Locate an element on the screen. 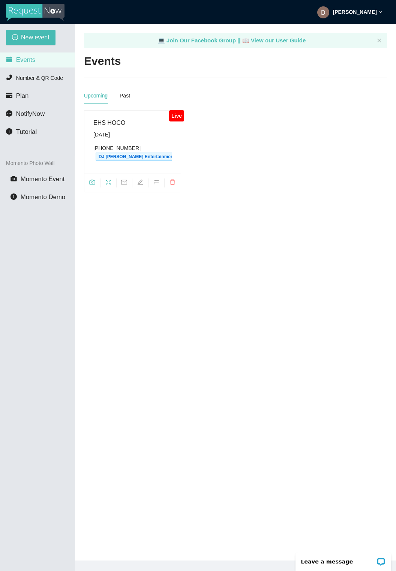 This screenshot has width=396, height=571. button: close is located at coordinates (379, 40).